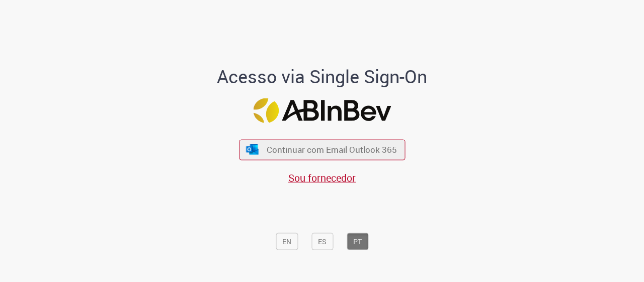 The image size is (644, 282). What do you see at coordinates (332, 149) in the screenshot?
I see `span: Continuar com Email Outlook 365` at bounding box center [332, 149].